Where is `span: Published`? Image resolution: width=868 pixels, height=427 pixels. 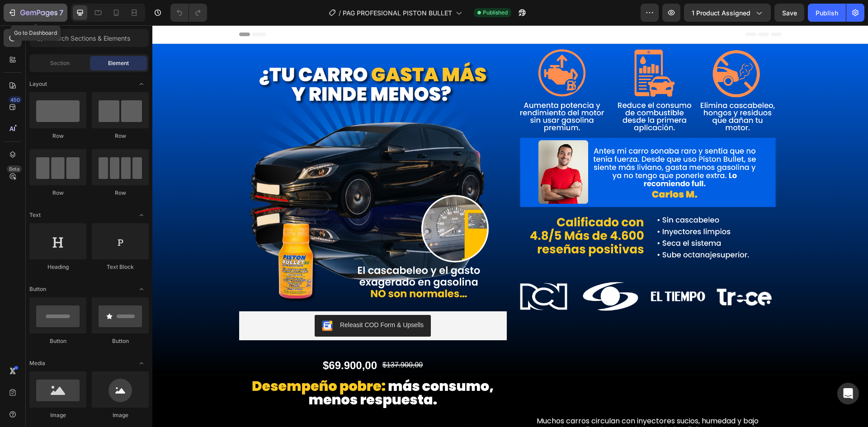 span: Published is located at coordinates (495, 13).